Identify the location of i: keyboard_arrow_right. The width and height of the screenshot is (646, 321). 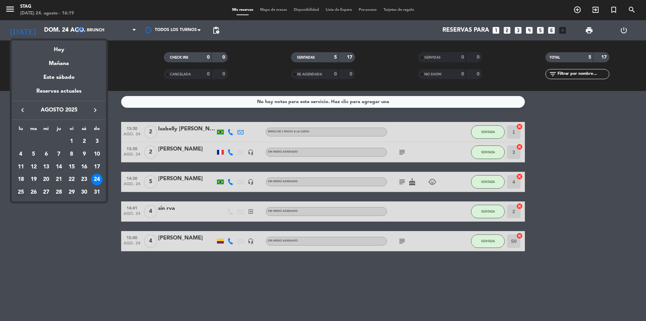
(95, 110).